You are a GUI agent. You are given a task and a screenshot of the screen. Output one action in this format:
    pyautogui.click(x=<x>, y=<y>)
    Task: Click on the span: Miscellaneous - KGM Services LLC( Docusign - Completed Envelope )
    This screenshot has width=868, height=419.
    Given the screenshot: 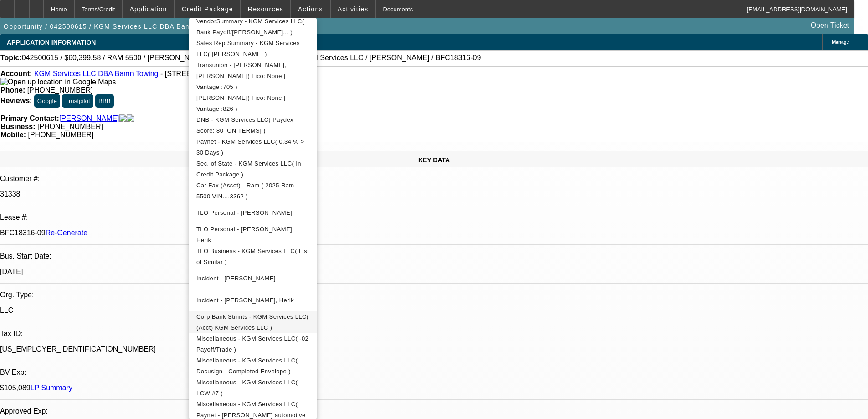 What is the action you would take?
    pyautogui.click(x=247, y=366)
    